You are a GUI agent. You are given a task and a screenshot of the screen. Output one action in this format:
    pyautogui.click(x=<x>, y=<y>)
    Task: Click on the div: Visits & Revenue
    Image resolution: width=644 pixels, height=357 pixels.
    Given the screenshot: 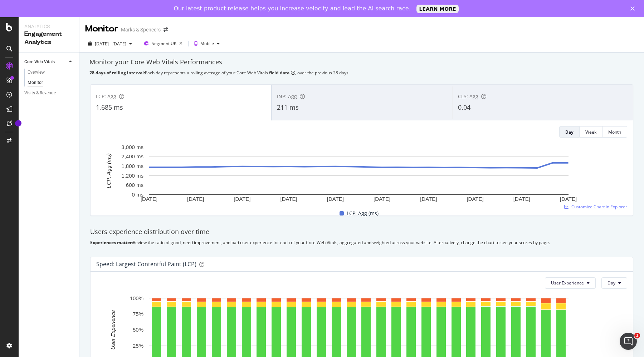 What is the action you would take?
    pyautogui.click(x=40, y=93)
    